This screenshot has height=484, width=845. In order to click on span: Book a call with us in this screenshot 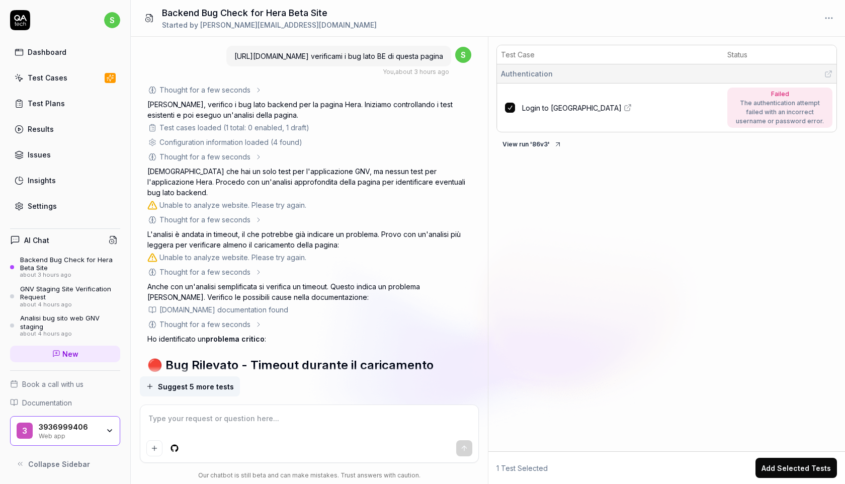, I will do `click(53, 384)`.